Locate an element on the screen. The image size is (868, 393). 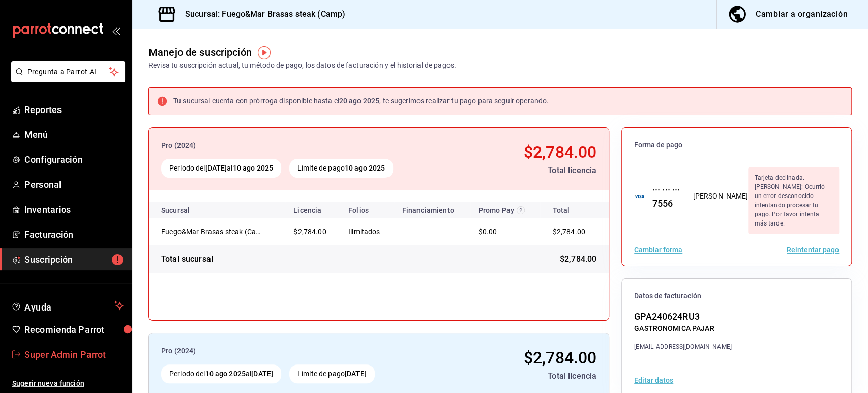
span: Configuración is located at coordinates (74, 160).